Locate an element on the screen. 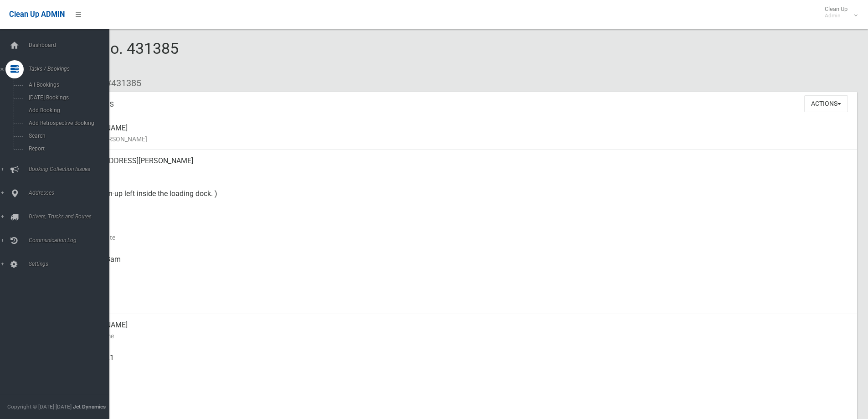 This screenshot has height=419, width=868. span: Clean Up is located at coordinates (839, 12).